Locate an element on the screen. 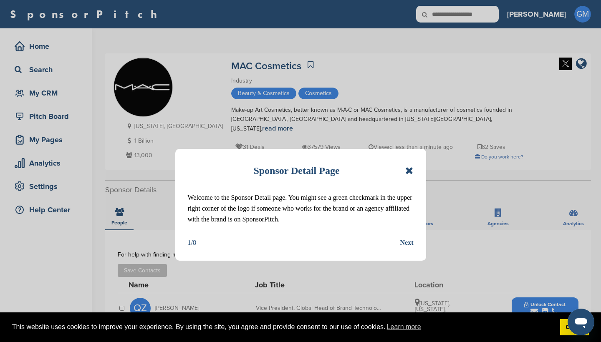 This screenshot has width=601, height=342. div: 1/8 is located at coordinates (192, 243).